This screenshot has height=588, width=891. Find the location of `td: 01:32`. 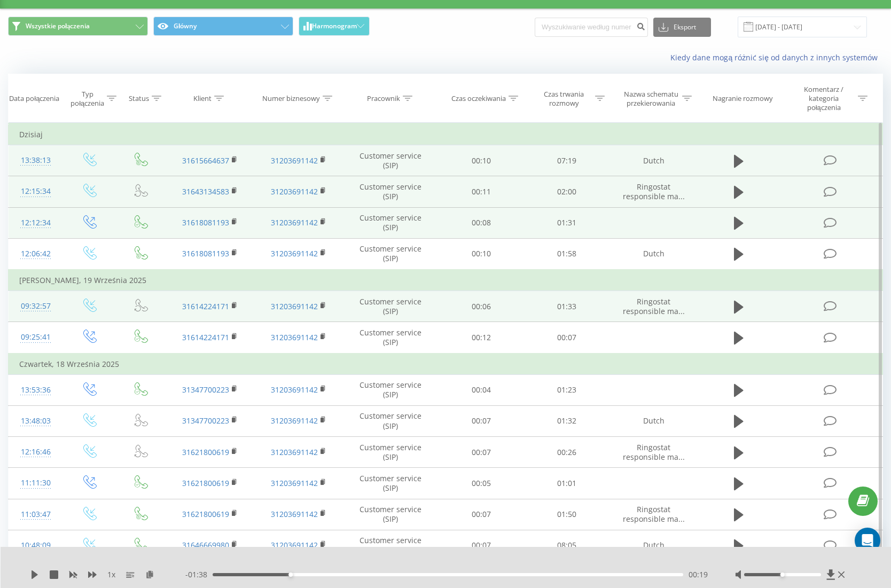

td: 01:32 is located at coordinates (567, 421).